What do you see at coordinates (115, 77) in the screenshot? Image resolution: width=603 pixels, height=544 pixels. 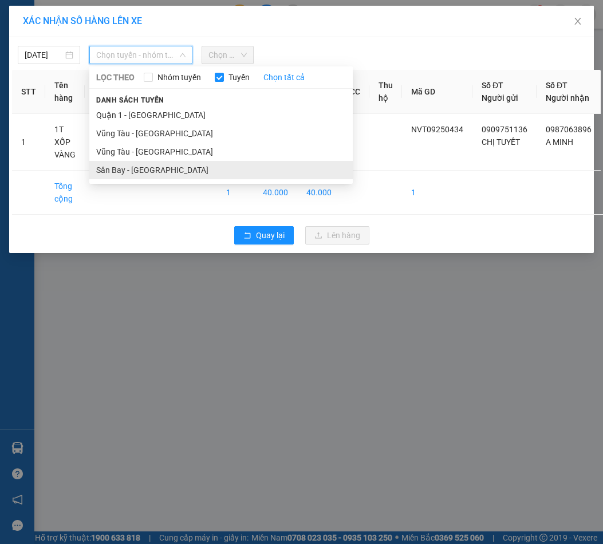 I see `span: LỌC THEO` at bounding box center [115, 77].